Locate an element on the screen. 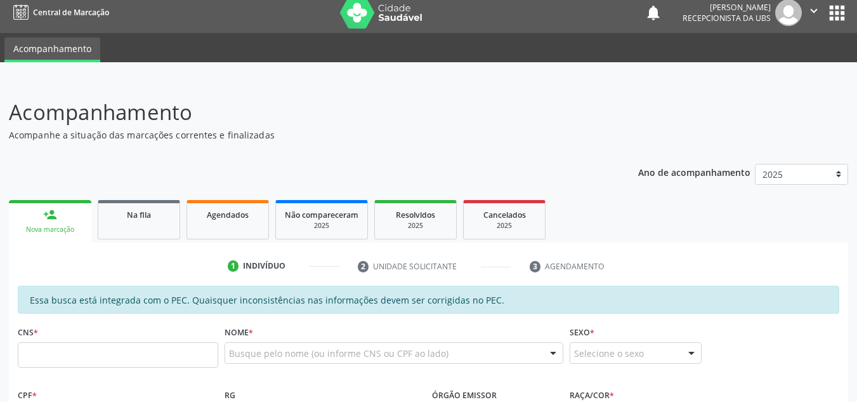 The image size is (857, 402). span: Na fila is located at coordinates (139, 215).